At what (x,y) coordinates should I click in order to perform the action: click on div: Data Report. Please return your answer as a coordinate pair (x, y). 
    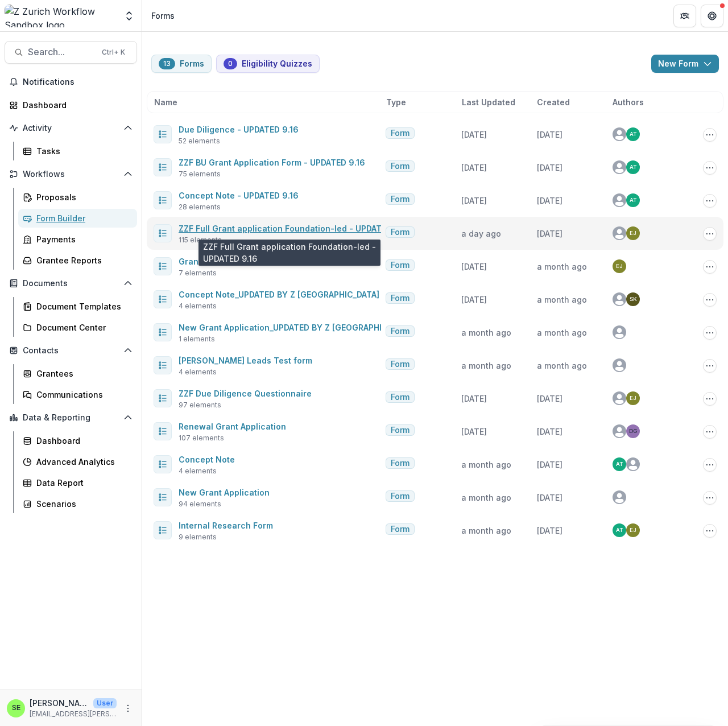
    Looking at the image, I should click on (82, 482).